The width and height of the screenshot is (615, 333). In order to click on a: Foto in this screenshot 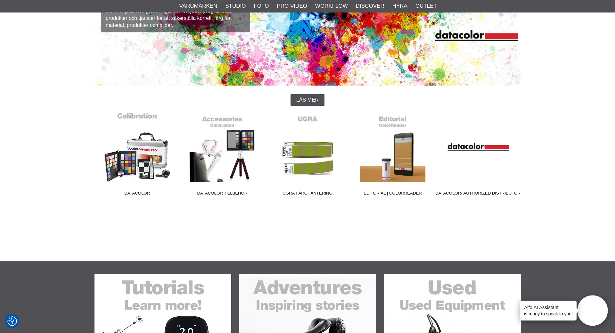, I will do `click(261, 6)`.